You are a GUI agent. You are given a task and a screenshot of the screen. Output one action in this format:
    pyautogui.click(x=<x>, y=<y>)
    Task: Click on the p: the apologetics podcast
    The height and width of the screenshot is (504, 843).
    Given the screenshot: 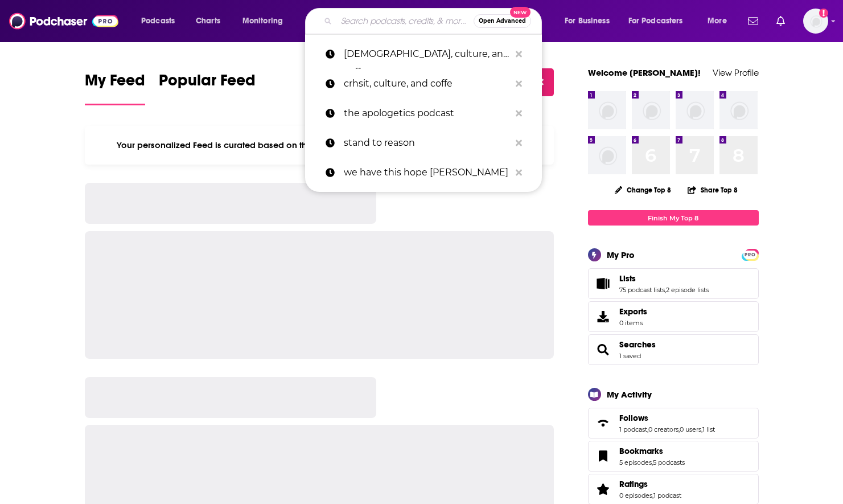 What is the action you would take?
    pyautogui.click(x=427, y=114)
    